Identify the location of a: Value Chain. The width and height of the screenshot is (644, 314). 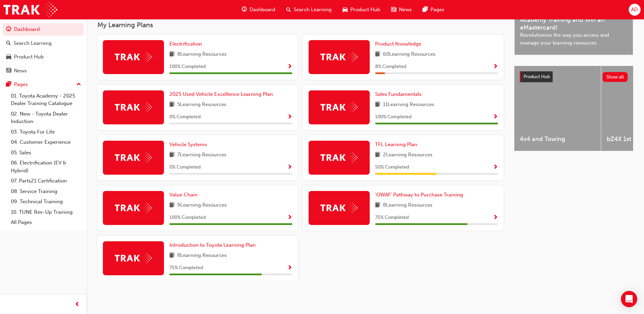
(185, 195).